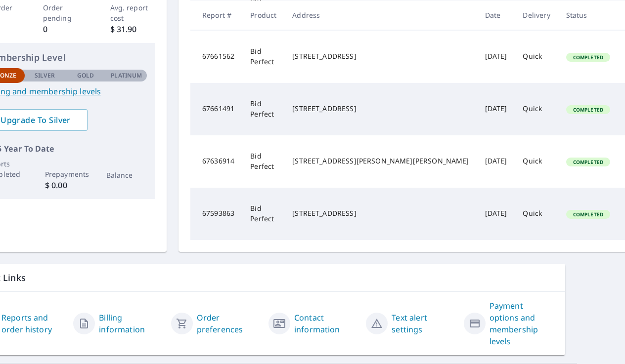  I want to click on p: 0, so click(65, 29).